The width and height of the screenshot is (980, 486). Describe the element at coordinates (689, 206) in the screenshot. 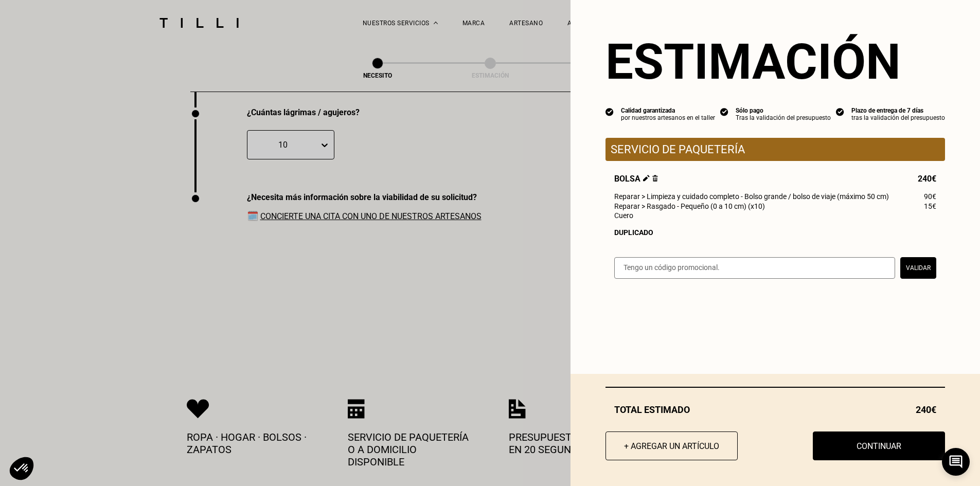

I see `span: Reparar > Rasgado - Pequeño (0 a 10 cm) (x10)` at that location.